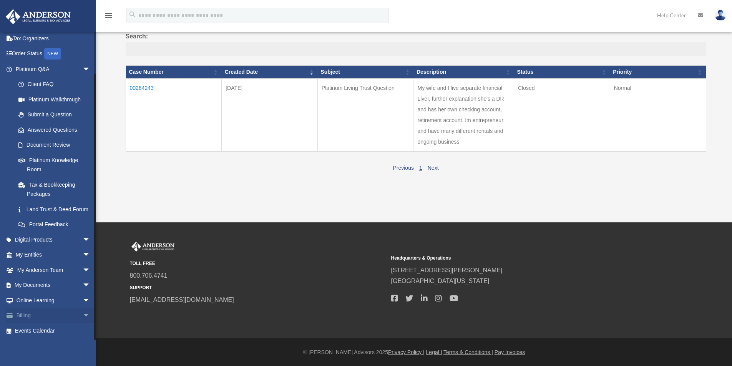 The image size is (732, 366). Describe the element at coordinates (53, 301) in the screenshot. I see `a: Online Learningarrow_drop_down` at that location.